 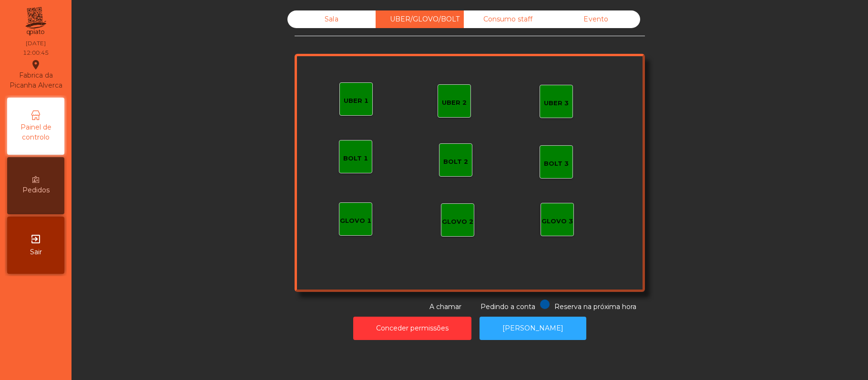 What do you see at coordinates (508, 307) in the screenshot?
I see `span: Pedindo a conta` at bounding box center [508, 307].